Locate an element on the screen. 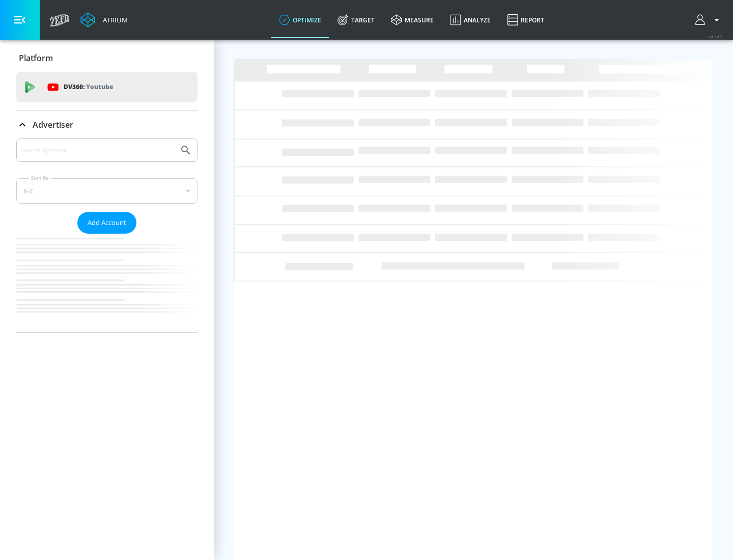  a: measure is located at coordinates (412, 20).